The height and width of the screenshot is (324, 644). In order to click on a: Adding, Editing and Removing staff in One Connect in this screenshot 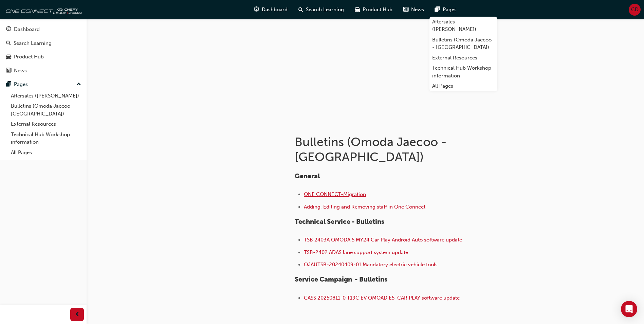, I will do `click(364, 207)`.